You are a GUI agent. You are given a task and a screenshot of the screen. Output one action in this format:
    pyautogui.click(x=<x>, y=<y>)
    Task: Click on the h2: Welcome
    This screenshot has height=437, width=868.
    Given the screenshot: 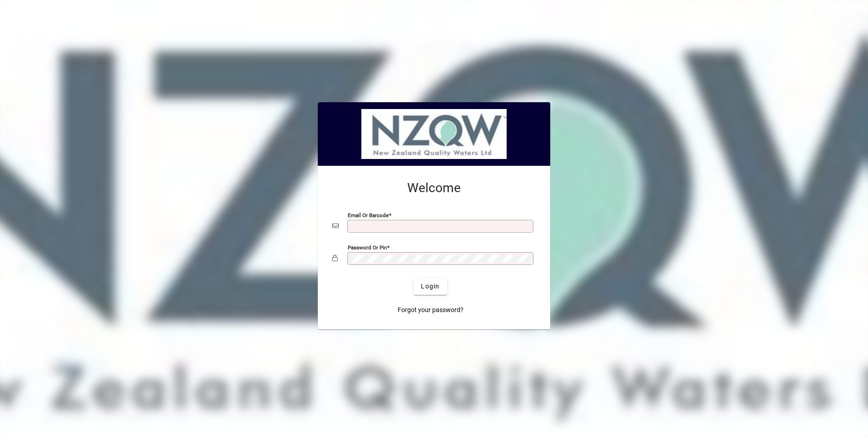 What is the action you would take?
    pyautogui.click(x=434, y=188)
    